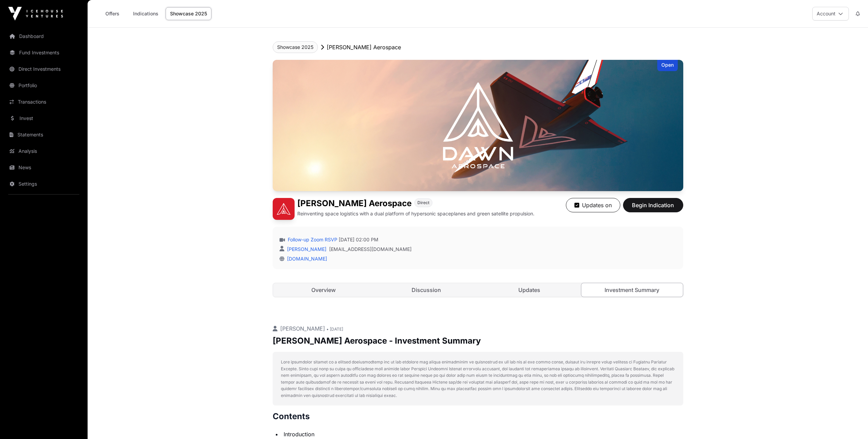 The image size is (868, 439). I want to click on a: Overview, so click(324, 290).